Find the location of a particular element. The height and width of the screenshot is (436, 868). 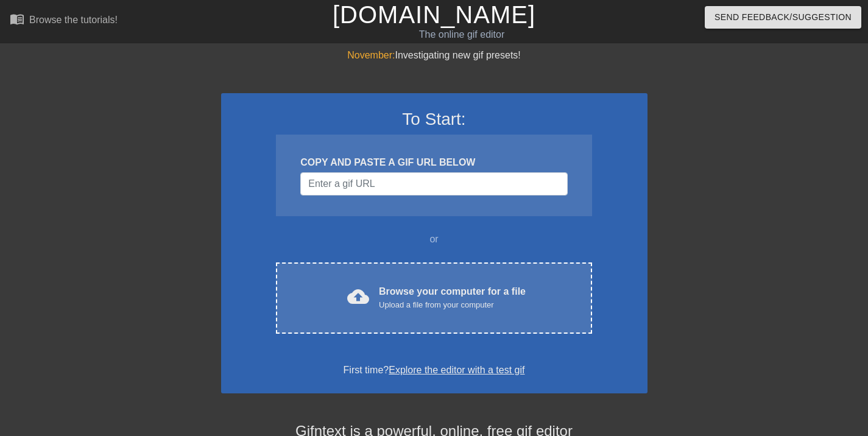

div: Browse your computer for a file is located at coordinates (452, 298).